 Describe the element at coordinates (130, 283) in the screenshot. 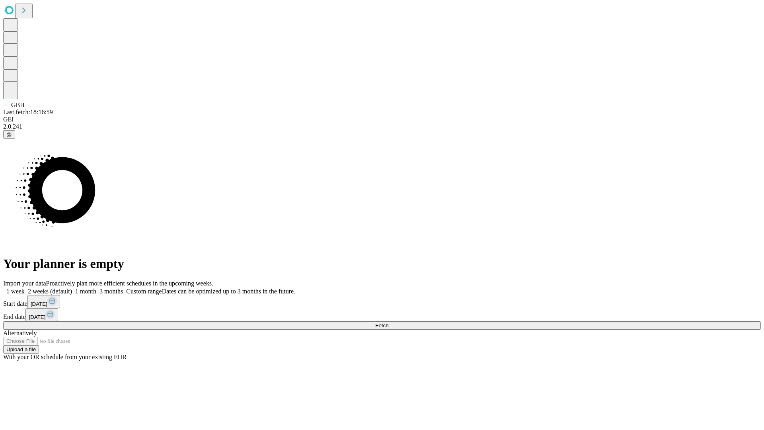

I see `span: Proactively plan more efficient schedules in the upcoming weeks.` at that location.